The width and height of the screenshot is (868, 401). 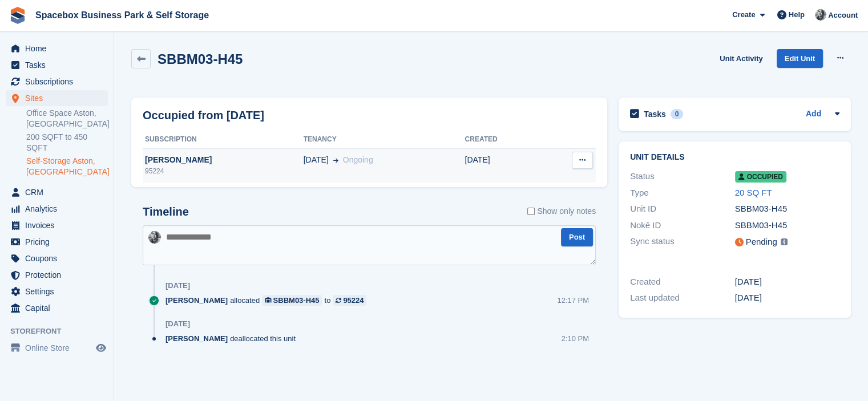 What do you see at coordinates (59, 98) in the screenshot?
I see `span: Sites` at bounding box center [59, 98].